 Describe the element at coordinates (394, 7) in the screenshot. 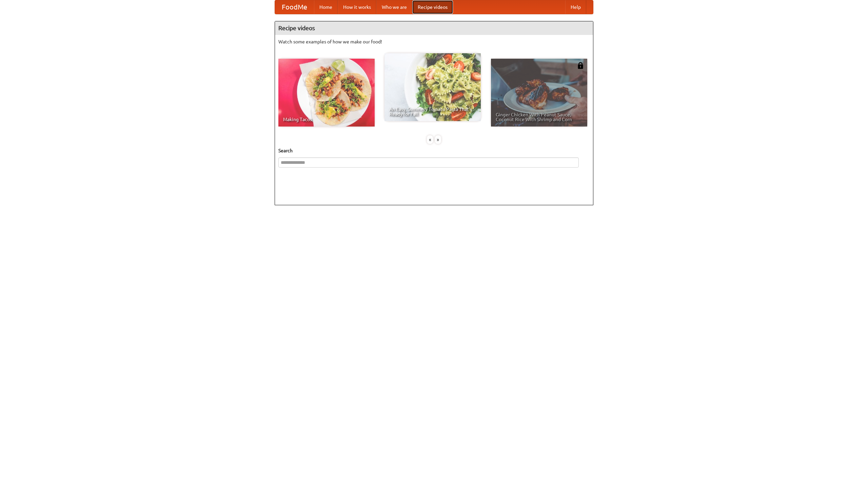

I see `a: Who we are` at that location.